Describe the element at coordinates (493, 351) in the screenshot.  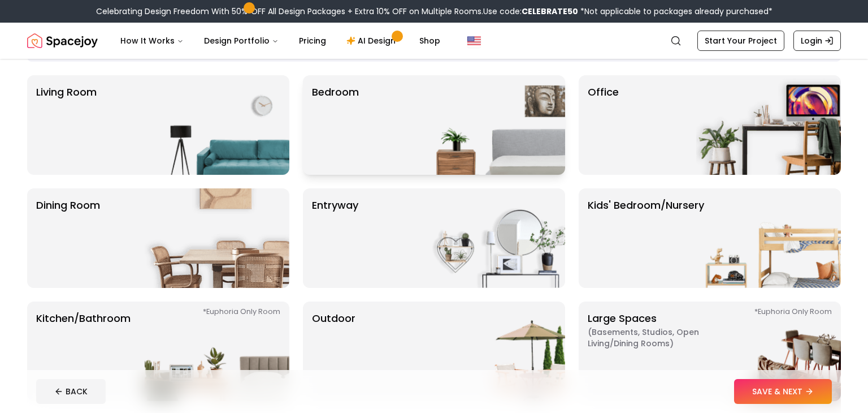
I see `img: Outdoor` at that location.